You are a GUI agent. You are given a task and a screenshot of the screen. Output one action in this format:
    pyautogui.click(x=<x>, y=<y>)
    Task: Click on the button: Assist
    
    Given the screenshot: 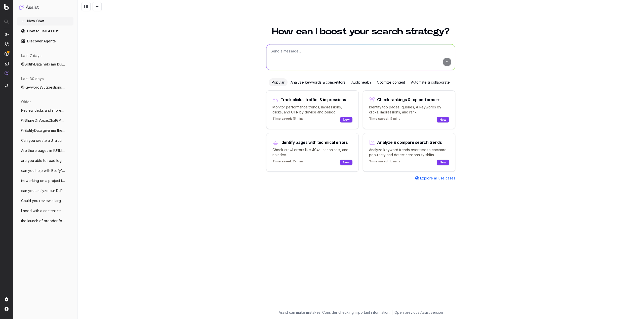 What is the action you would take?
    pyautogui.click(x=45, y=7)
    